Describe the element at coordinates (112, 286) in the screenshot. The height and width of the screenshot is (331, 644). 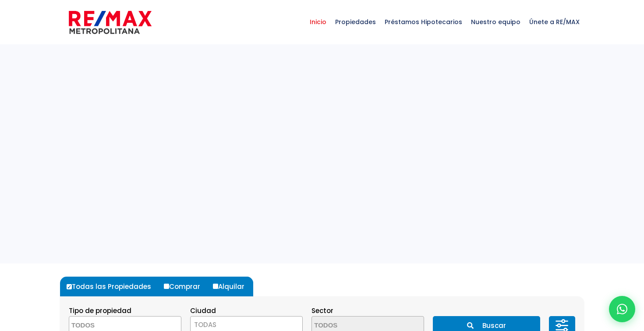
I see `label: Todas las Propiedades` at that location.